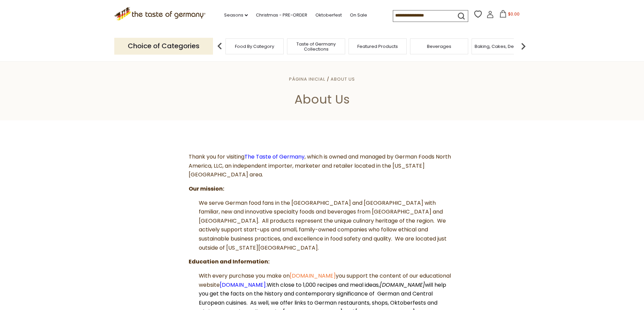  What do you see at coordinates (378, 46) in the screenshot?
I see `span: Featured Products` at bounding box center [378, 46].